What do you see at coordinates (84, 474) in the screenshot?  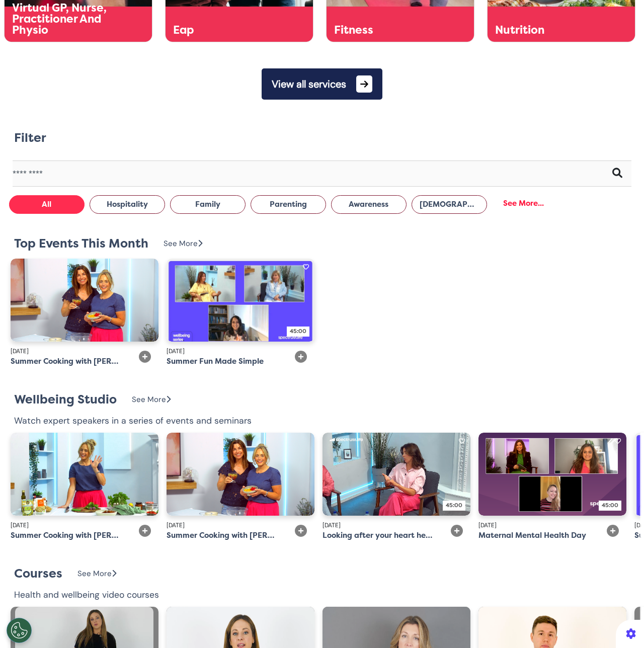 I see `img: ALarkin.jpg` at bounding box center [84, 474].